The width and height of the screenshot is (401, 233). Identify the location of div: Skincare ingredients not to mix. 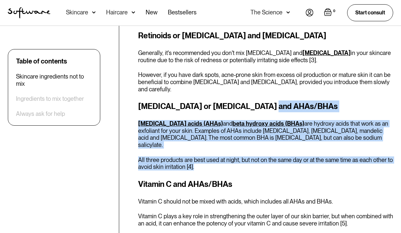
(54, 80).